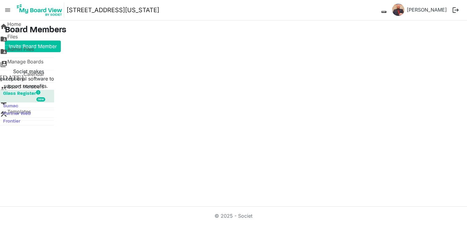 This screenshot has height=225, width=467. I want to click on h3: Board Members, so click(233, 31).